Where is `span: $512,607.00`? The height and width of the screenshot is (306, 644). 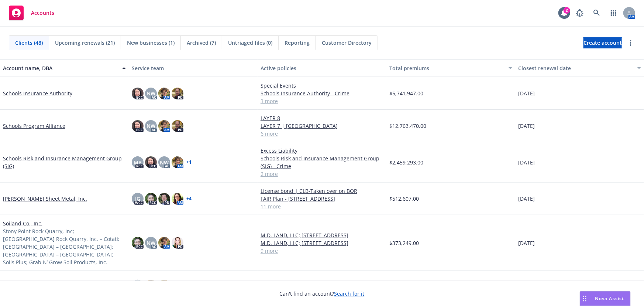 span: $512,607.00 is located at coordinates (404, 199).